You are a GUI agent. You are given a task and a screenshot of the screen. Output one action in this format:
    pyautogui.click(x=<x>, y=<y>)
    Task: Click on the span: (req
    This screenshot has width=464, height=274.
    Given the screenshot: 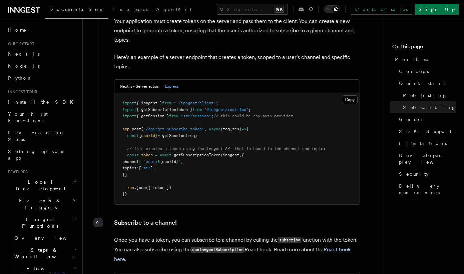 What is the action you would take?
    pyautogui.click(x=225, y=129)
    